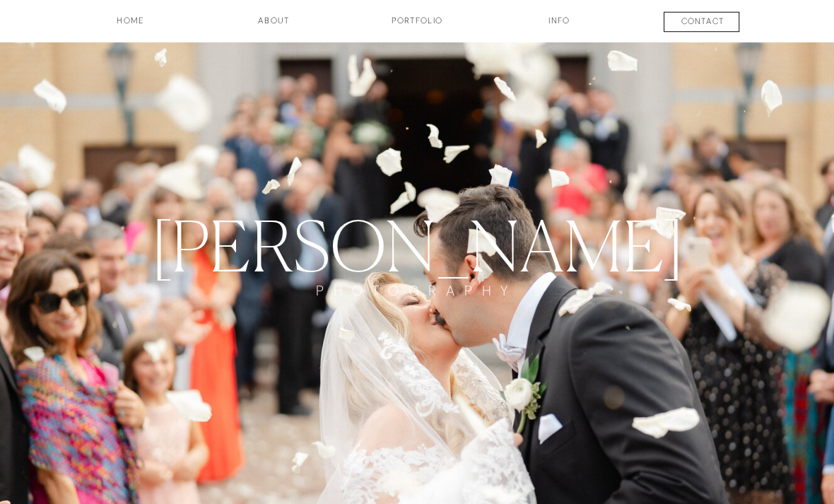 The height and width of the screenshot is (504, 834). What do you see at coordinates (417, 26) in the screenshot?
I see `h3: Portfolio` at bounding box center [417, 26].